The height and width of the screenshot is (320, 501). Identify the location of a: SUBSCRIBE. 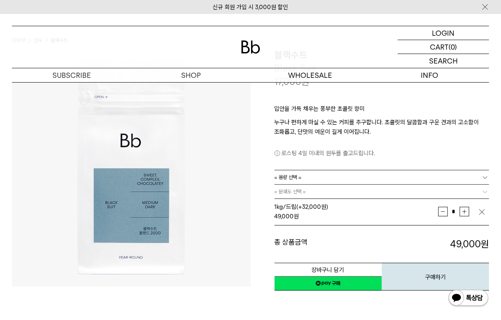
(71, 75).